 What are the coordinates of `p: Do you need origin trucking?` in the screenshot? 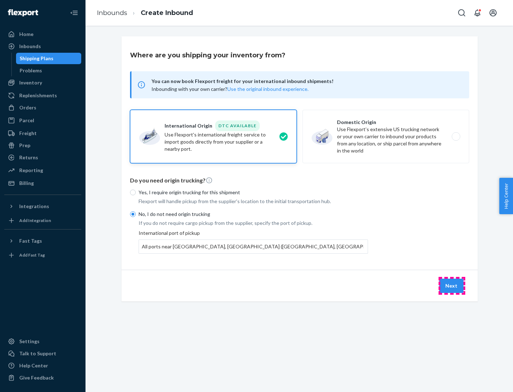 It's located at (300, 180).